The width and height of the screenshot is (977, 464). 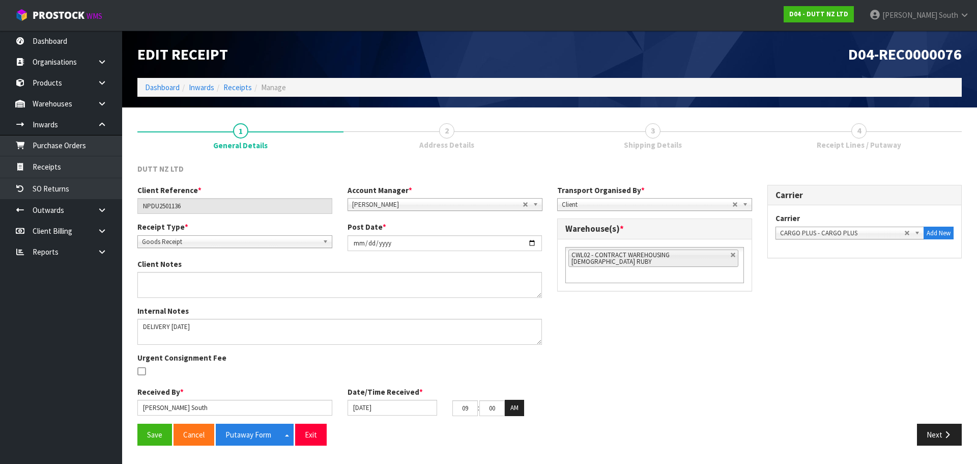 I want to click on span: D04-REC0000076, so click(x=905, y=54).